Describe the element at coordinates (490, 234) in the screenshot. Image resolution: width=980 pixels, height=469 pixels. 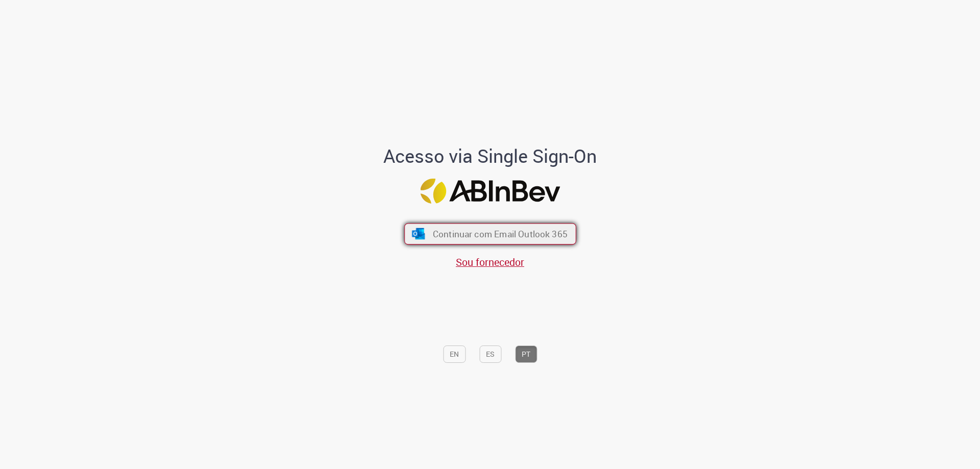
I see `button: ícone Azure/Microsoft 360 Continuar com Email Outlook 365` at that location.